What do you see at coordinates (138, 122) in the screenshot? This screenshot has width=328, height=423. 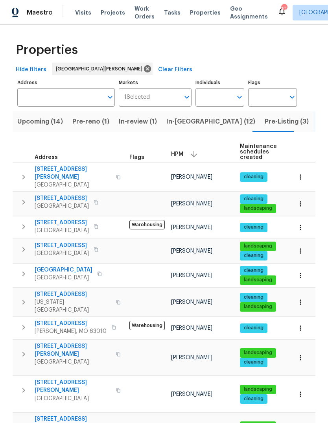 I see `span: In-review (1)` at bounding box center [138, 122].